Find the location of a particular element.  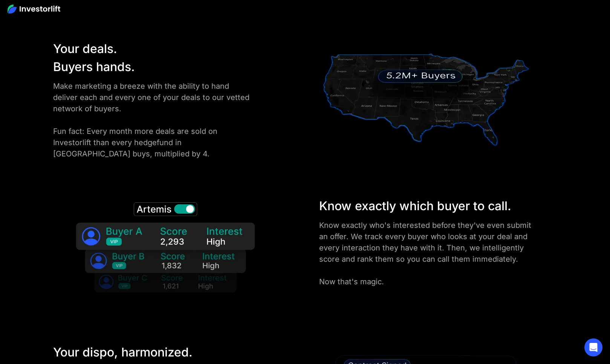

div: Know exactly which buyer to call. is located at coordinates (426, 206).